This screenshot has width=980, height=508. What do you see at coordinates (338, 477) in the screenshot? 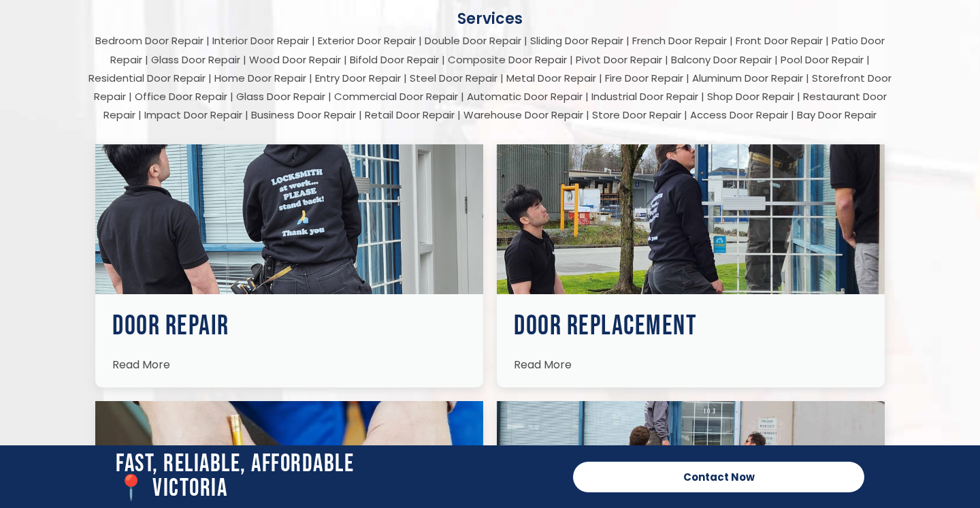
I see `h2: Fast, Reliable, Affordable 📍 victoria` at bounding box center [338, 477].